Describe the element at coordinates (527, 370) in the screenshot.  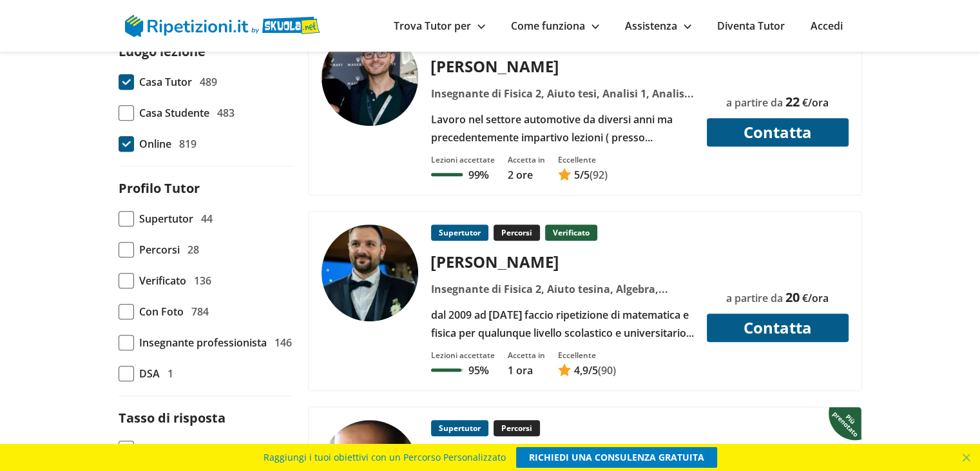
I see `p: 1 ora` at that location.